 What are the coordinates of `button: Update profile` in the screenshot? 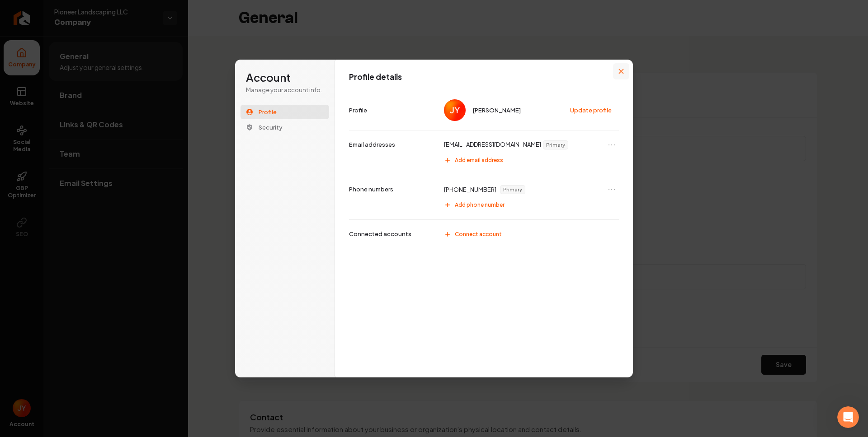 It's located at (591, 110).